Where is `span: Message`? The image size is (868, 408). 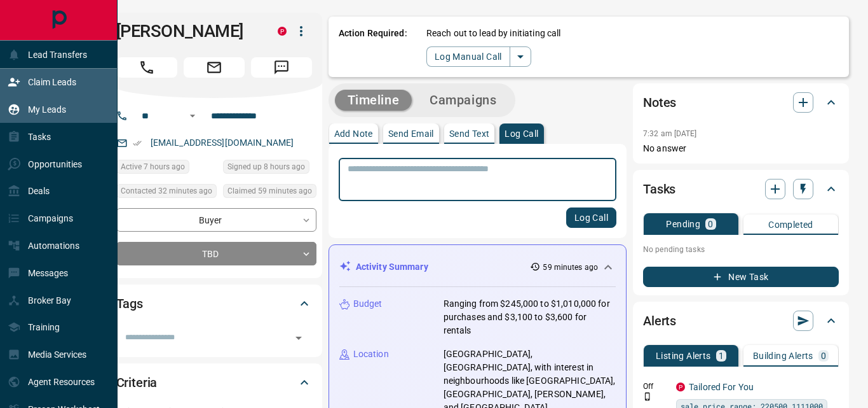 span: Message is located at coordinates (282, 68).